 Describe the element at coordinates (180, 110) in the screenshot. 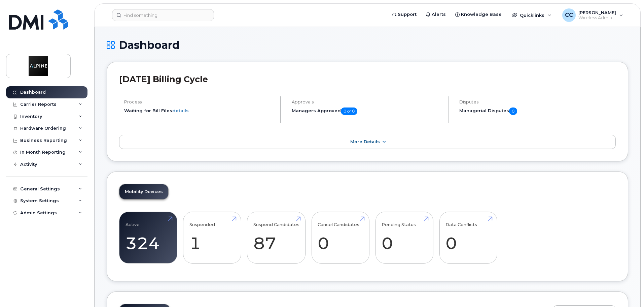

I see `a: details` at that location.